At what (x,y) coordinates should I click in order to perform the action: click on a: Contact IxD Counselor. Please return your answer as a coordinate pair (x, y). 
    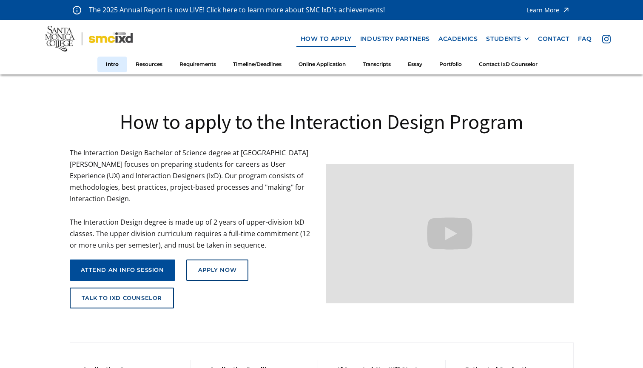
    Looking at the image, I should click on (508, 64).